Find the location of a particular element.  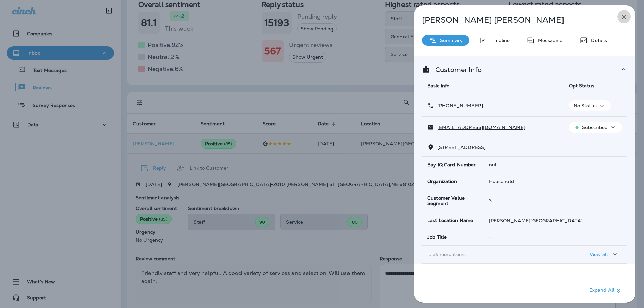

p: Subscribed is located at coordinates (595, 128).